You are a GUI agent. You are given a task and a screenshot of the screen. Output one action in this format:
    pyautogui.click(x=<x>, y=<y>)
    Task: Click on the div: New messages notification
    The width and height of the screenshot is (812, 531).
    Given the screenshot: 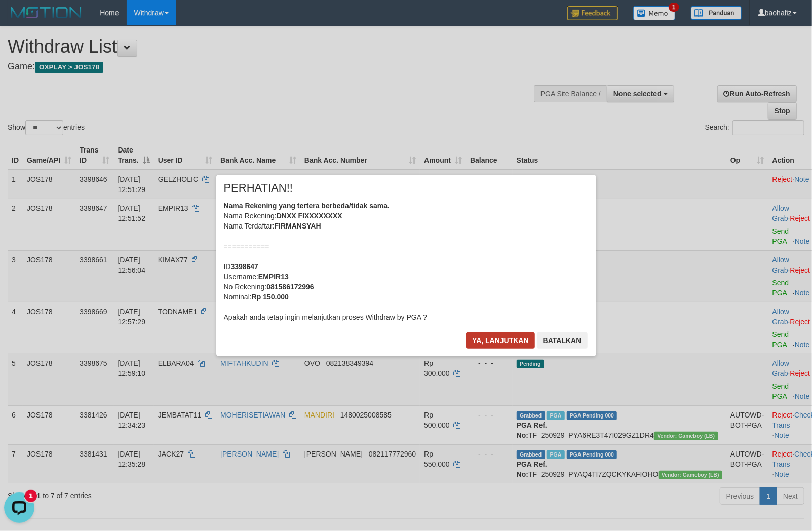 What is the action you would take?
    pyautogui.click(x=31, y=8)
    